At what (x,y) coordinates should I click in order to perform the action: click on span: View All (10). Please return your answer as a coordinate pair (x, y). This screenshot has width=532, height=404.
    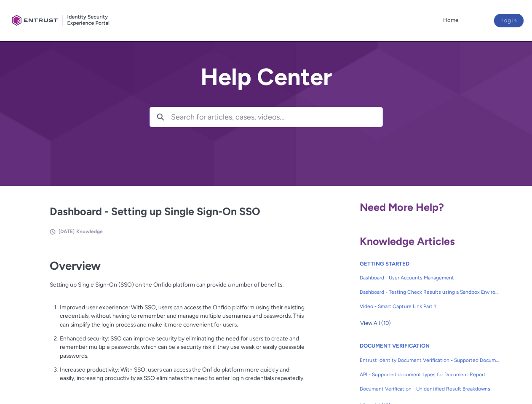
    Looking at the image, I should click on (375, 323).